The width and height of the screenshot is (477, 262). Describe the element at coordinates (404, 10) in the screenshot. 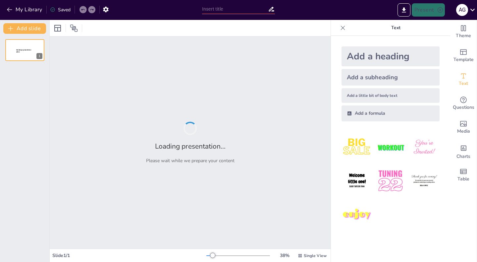

I see `button: Export to PowerPoint` at that location.